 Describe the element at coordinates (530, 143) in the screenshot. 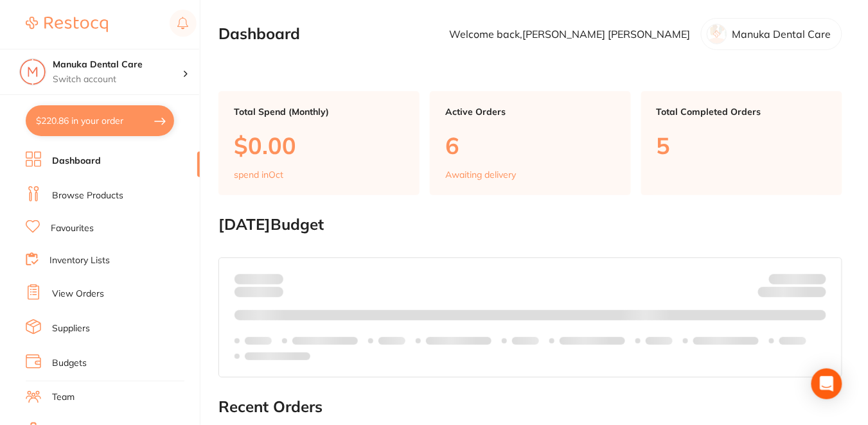

I see `a: Active Orders6Awaiting delivery` at that location.